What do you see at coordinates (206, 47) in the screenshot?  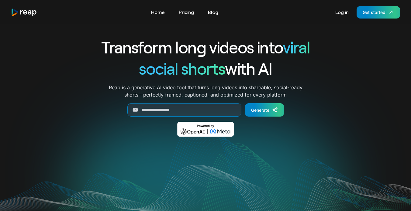 I see `h1: Transform long videos into` at bounding box center [206, 47].